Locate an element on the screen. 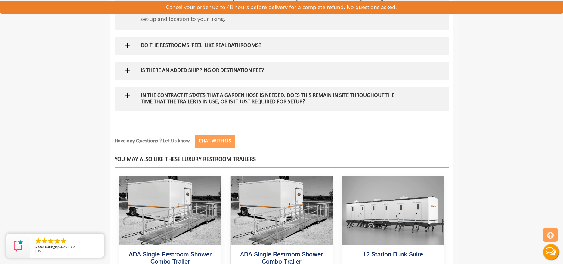 This screenshot has width=563, height=264. h5: In the contract it states that a garden hose is needed. Does this remain in site throughout the t... is located at coordinates (272, 99).